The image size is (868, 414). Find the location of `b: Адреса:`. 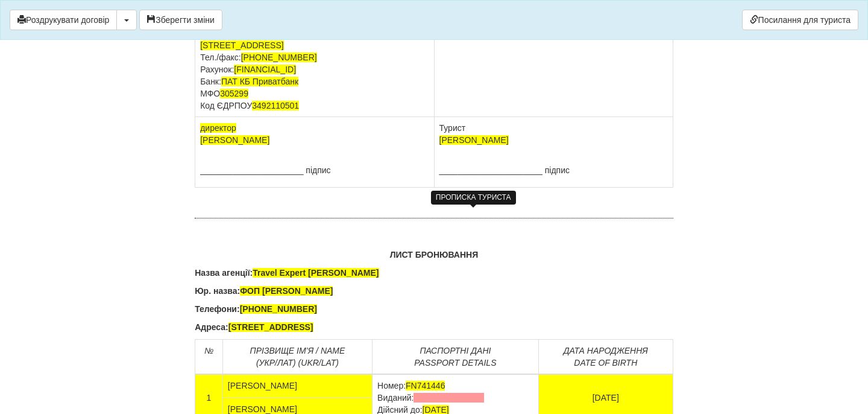

b: Адреса: is located at coordinates (254, 327).